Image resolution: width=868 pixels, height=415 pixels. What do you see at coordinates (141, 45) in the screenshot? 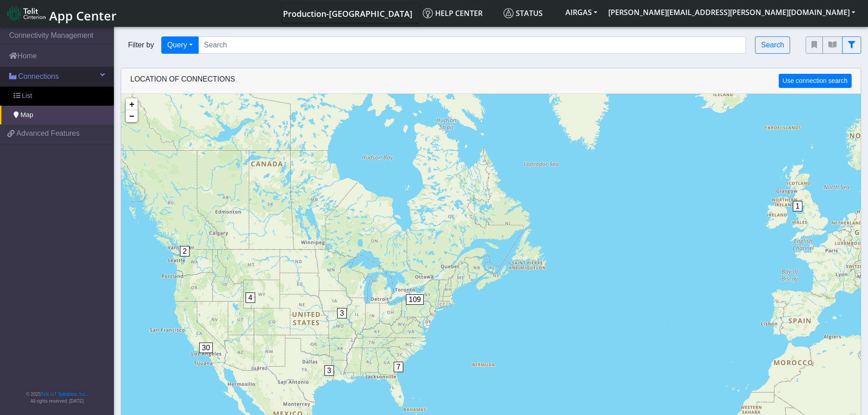
I see `span: Filter by` at bounding box center [141, 45].